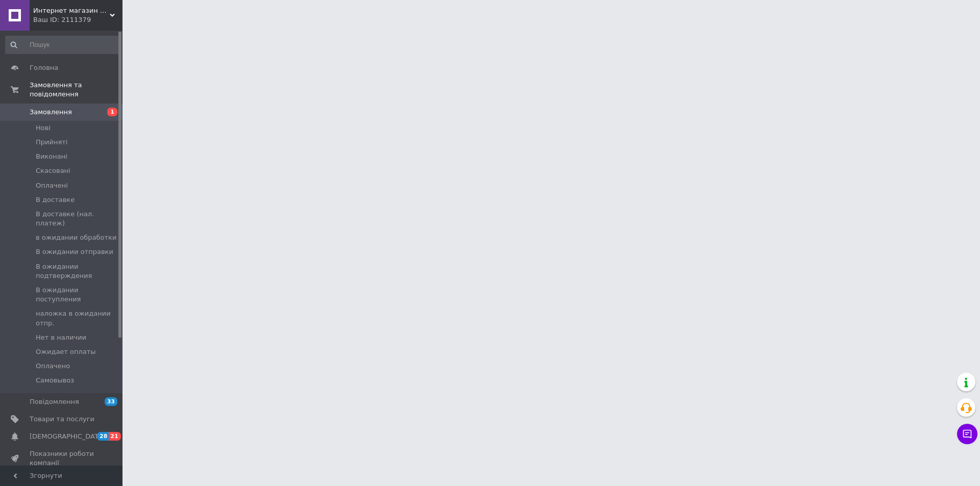 This screenshot has height=486, width=980. What do you see at coordinates (77, 318) in the screenshot?
I see `span: наложка в ожидании отпр.` at bounding box center [77, 318].